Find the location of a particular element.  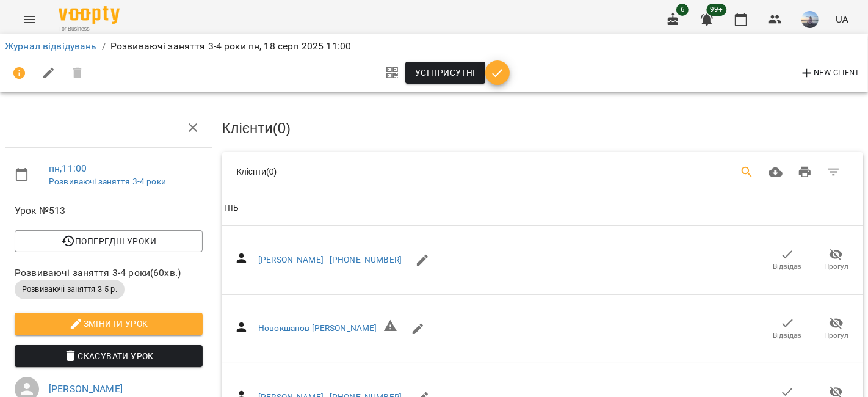

span: Змінити урок is located at coordinates (109, 324).